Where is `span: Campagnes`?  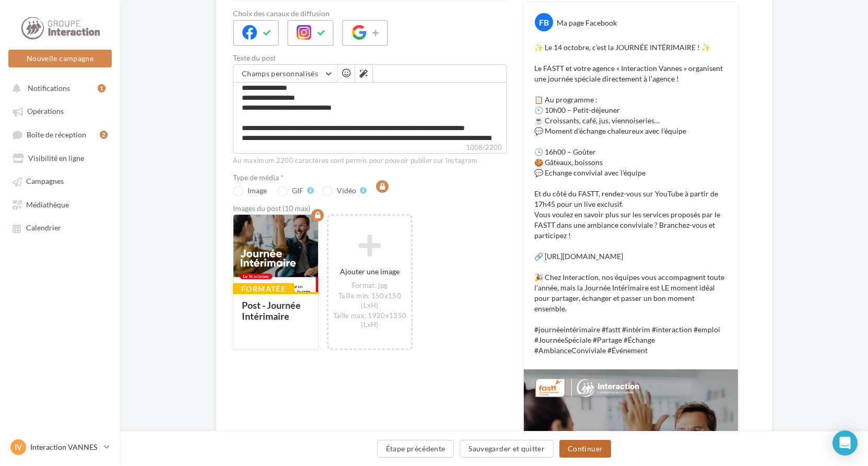
span: Campagnes is located at coordinates (45, 181).